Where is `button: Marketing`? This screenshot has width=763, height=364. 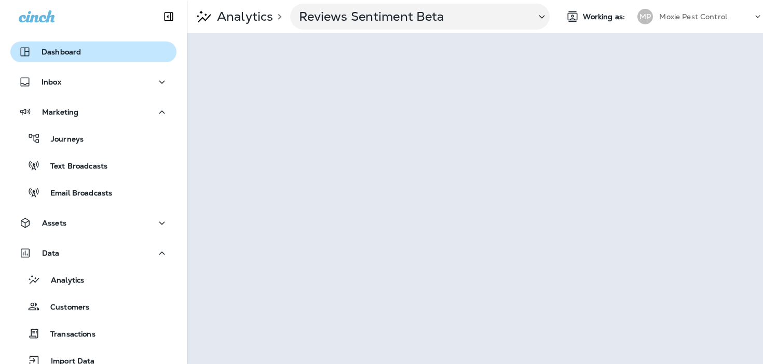
button: Marketing is located at coordinates (93, 112).